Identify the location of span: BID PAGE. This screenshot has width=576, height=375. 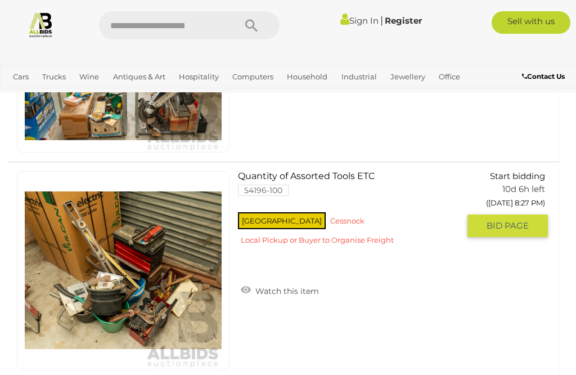
(508, 226).